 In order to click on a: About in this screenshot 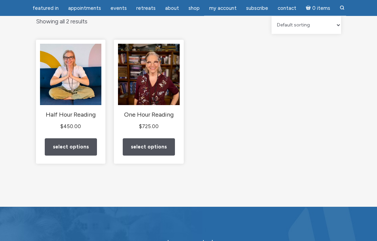, I will do `click(172, 8)`.